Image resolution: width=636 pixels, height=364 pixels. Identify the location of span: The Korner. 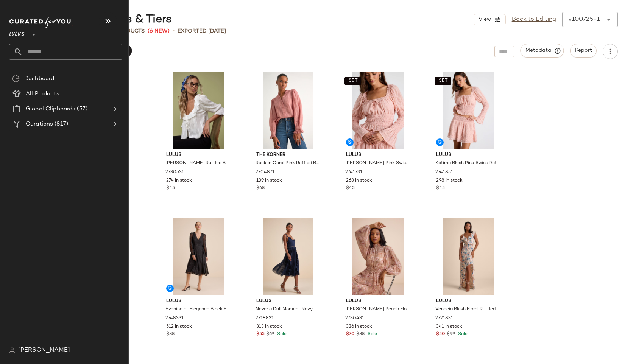
(288, 155).